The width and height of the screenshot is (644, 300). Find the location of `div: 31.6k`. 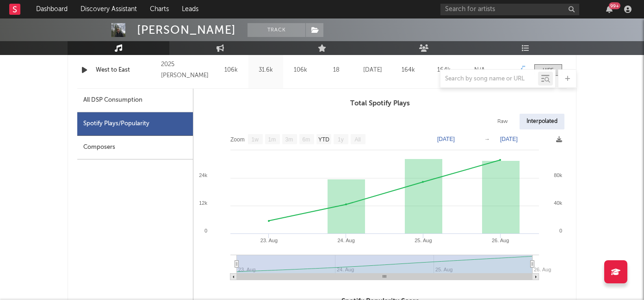

div: 31.6k is located at coordinates (265, 70).